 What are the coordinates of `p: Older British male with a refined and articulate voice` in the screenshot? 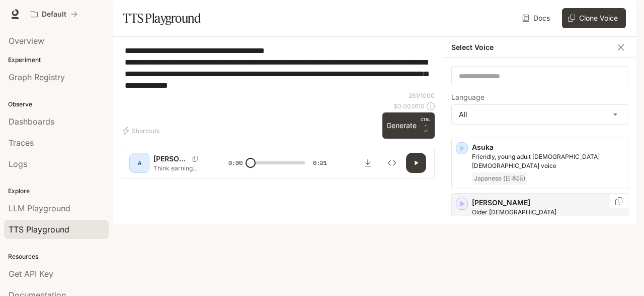 It's located at (547, 217).